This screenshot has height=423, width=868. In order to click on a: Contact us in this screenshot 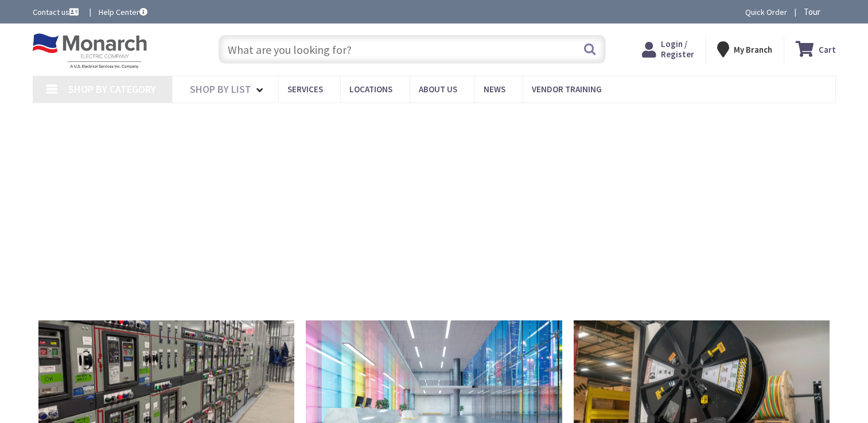, I will do `click(57, 12)`.